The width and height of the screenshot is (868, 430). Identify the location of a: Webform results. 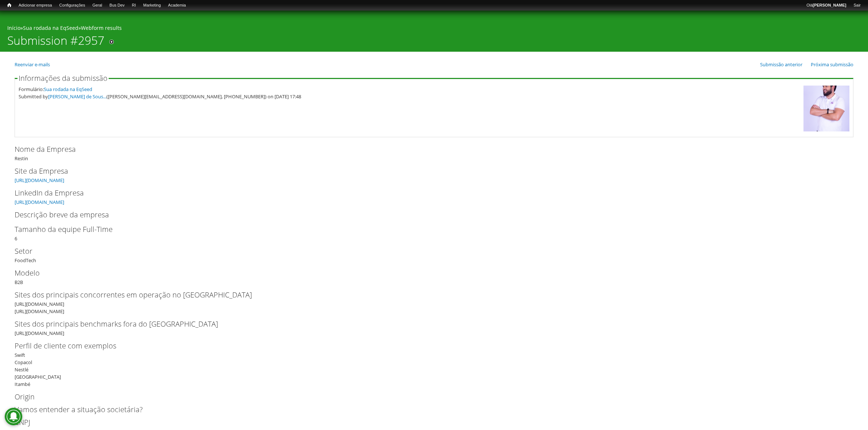
(101, 28).